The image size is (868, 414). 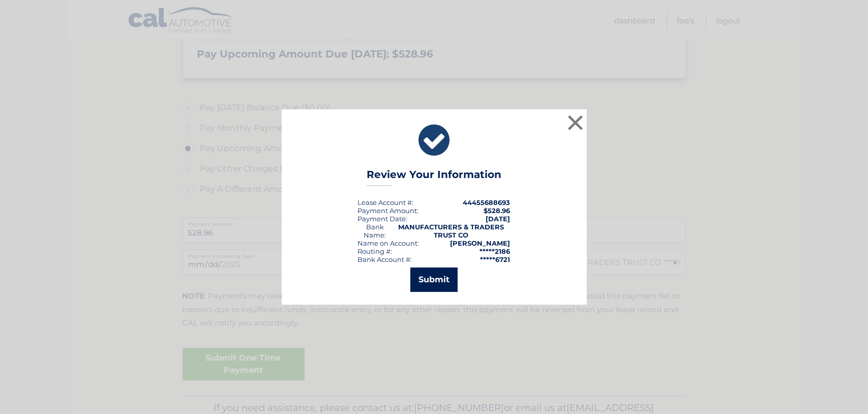 I want to click on div: Name on Account:, so click(x=388, y=243).